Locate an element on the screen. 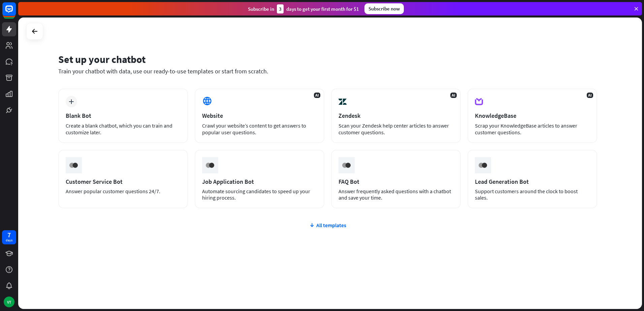  div: days is located at coordinates (9, 240).